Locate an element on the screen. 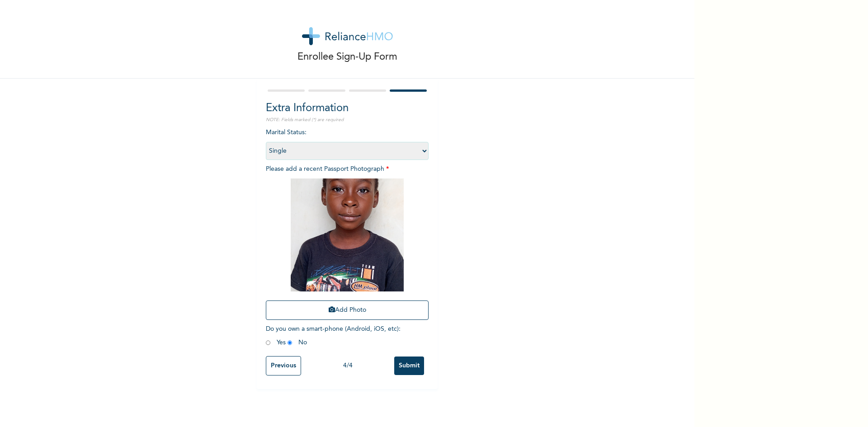  span: Please add a recent Passport Photograph is located at coordinates (347, 245).